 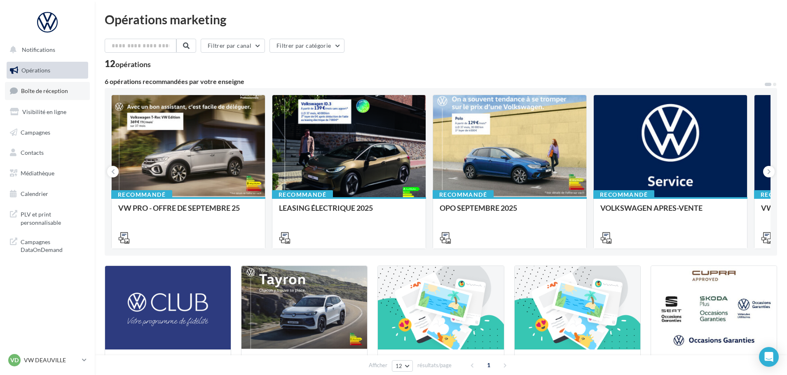 What do you see at coordinates (402, 366) in the screenshot?
I see `button: 12` at bounding box center [402, 366].